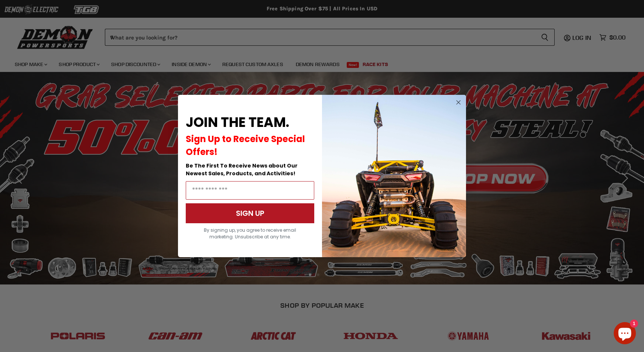 The image size is (644, 352). Describe the element at coordinates (458, 102) in the screenshot. I see `button: Close dialog` at that location.